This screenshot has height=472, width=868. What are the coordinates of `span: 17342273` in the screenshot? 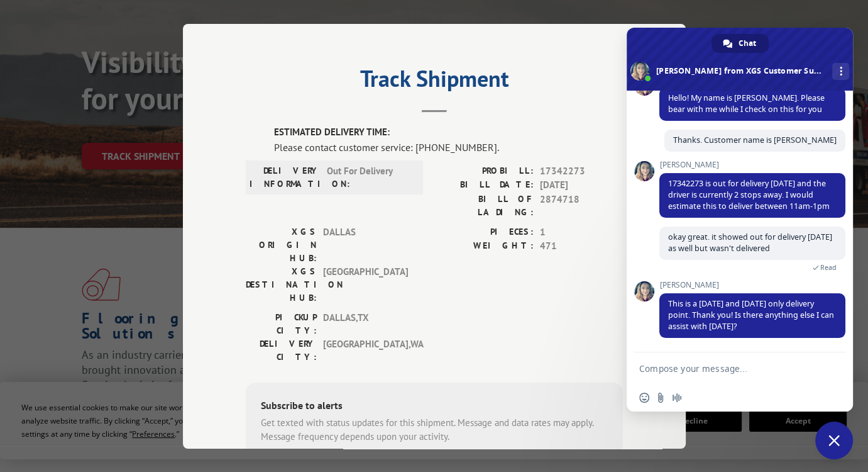 It's located at (582, 171).